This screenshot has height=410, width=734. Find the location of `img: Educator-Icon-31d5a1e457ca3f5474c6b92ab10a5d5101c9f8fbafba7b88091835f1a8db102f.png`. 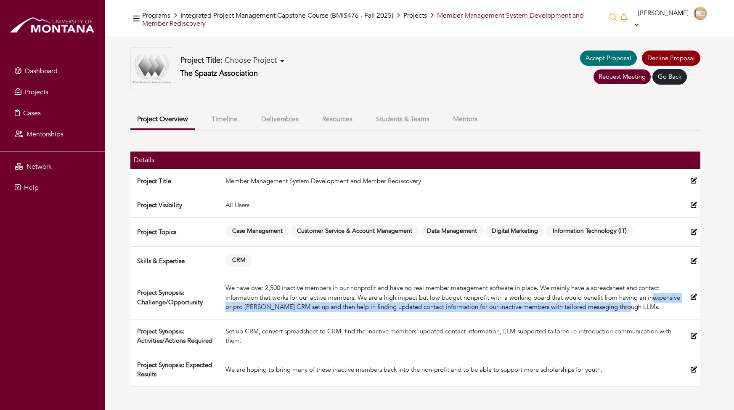

img: Educator-Icon-31d5a1e457ca3f5474c6b92ab10a5d5101c9f8fbafba7b88091835f1a8db102f.png is located at coordinates (700, 13).